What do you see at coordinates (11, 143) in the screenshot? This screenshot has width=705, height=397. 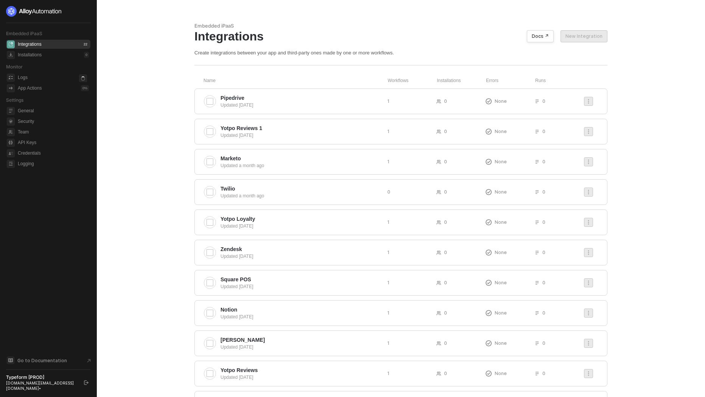 I see `span: api-key` at bounding box center [11, 143].